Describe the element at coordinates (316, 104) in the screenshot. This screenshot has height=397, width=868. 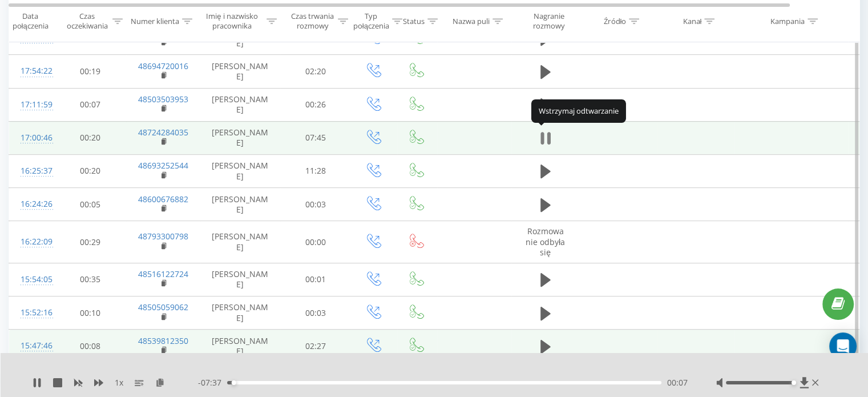
I see `td: 00:26` at that location.